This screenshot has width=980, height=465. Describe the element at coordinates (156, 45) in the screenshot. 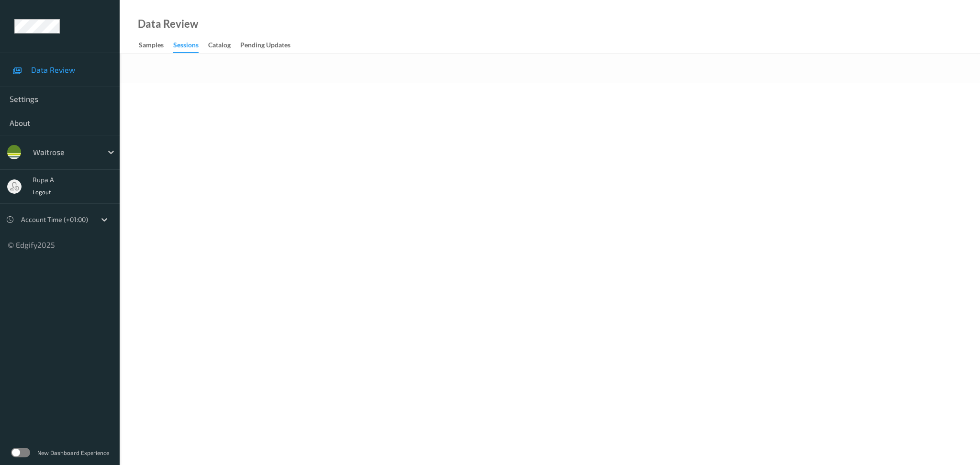

I see `a: Samples` at that location.